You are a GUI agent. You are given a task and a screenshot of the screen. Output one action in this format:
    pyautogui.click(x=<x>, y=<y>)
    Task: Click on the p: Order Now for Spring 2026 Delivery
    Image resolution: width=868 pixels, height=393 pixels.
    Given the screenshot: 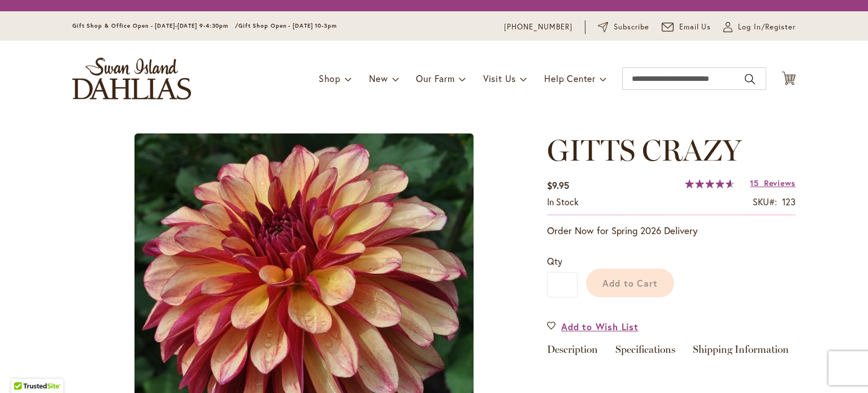 What is the action you would take?
    pyautogui.click(x=671, y=231)
    